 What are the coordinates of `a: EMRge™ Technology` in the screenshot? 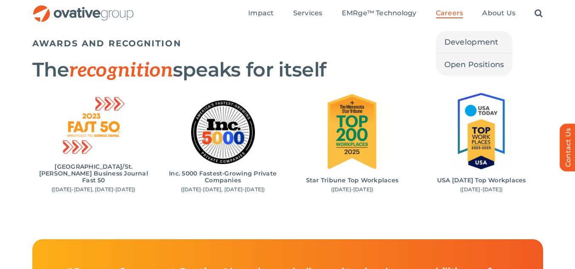 It's located at (379, 14).